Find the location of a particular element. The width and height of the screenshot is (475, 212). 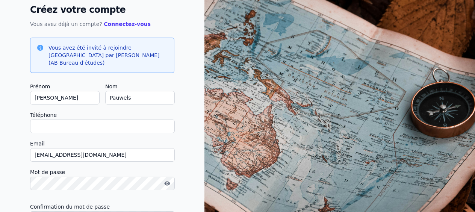

label: Confirmation du mot de passe is located at coordinates (102, 206).